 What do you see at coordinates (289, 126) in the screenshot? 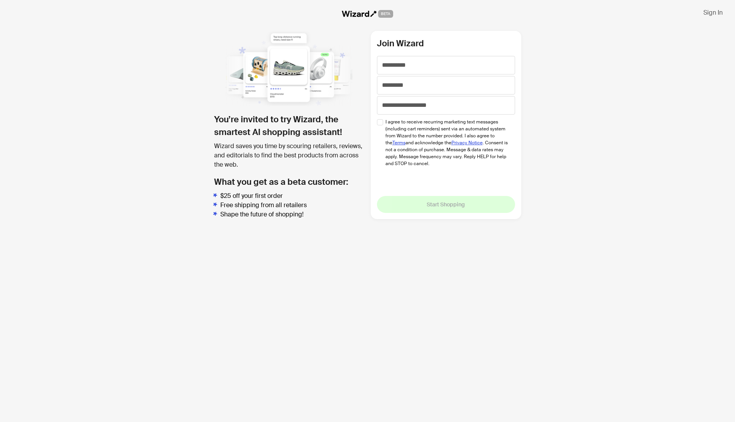
I see `h1: You’re invited to try Wizard, the smartest AI shopping assistant!` at bounding box center [289, 126].